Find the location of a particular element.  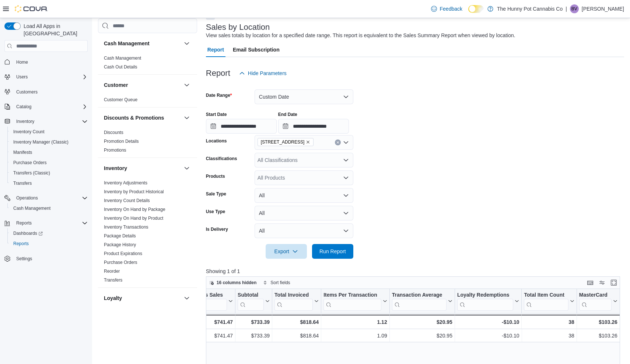

label: Locations is located at coordinates (216, 141).